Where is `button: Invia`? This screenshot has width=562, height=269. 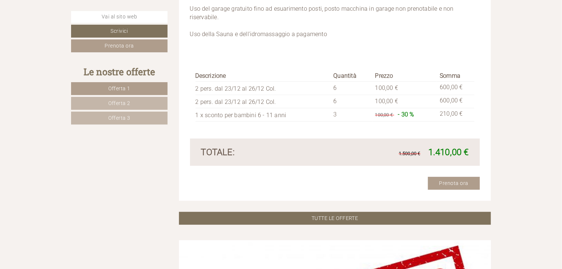 button: Invia is located at coordinates (273, 200).